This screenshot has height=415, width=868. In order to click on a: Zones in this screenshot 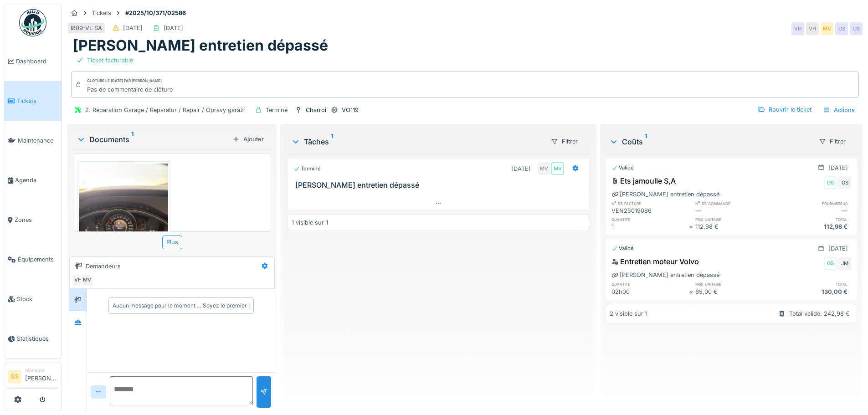, I will do `click(33, 220)`.